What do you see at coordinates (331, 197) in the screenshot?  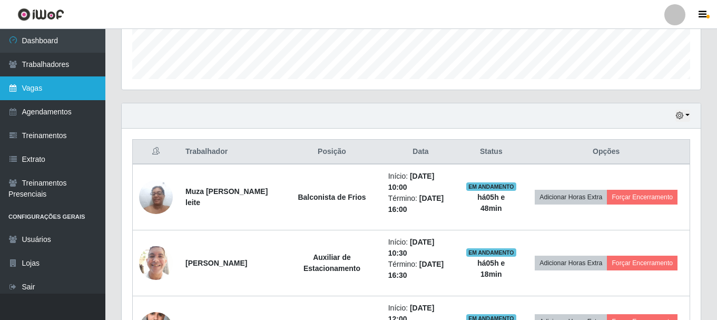 I see `strong: Balconista de Frios` at bounding box center [331, 197].